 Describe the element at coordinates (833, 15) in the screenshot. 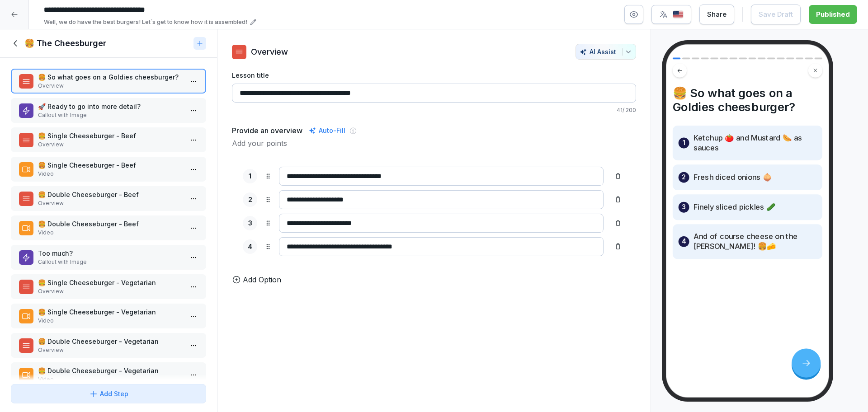

I see `button: Published` at that location.